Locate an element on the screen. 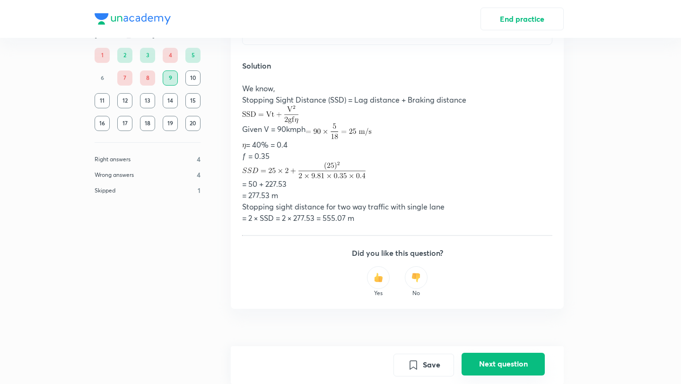  p: Stopping sight distance for two way traffic with single lane is located at coordinates (397, 207).